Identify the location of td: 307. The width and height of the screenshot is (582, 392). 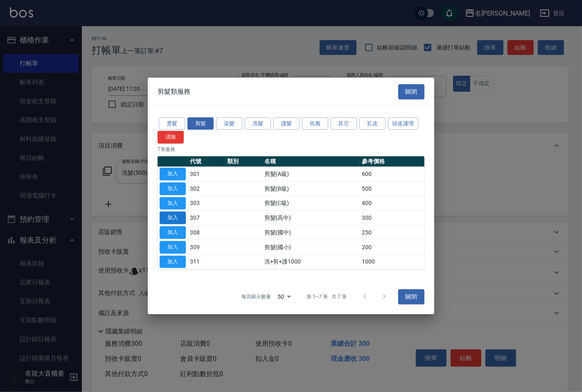
(207, 218).